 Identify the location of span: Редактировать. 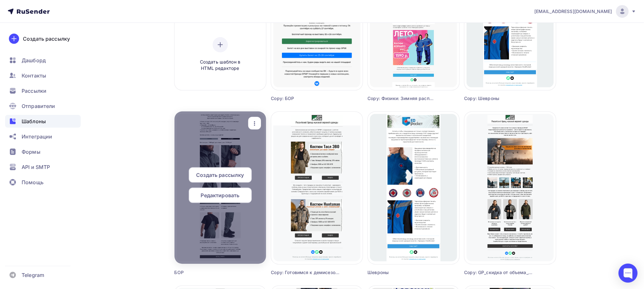
(220, 195).